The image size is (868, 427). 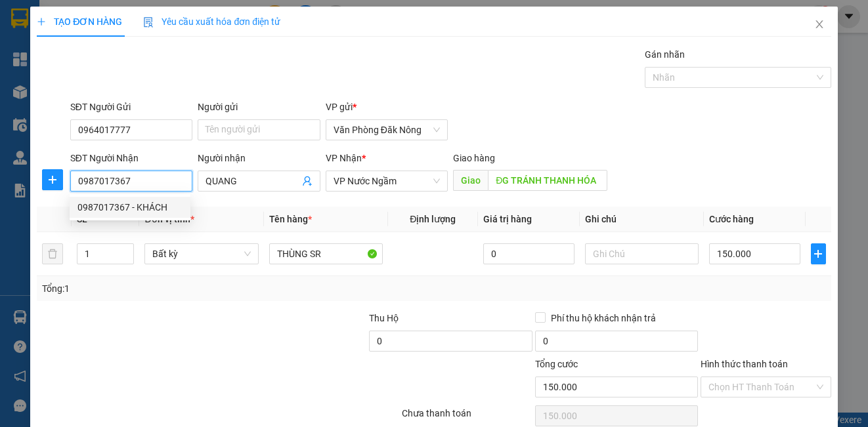 I want to click on label: Hình thức thanh toán, so click(x=744, y=364).